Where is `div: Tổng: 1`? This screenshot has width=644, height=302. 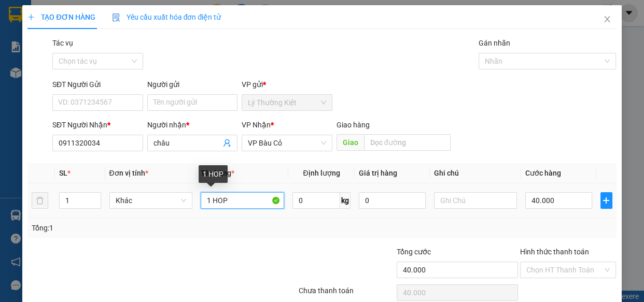 div: Tổng: 1 is located at coordinates (140, 228).